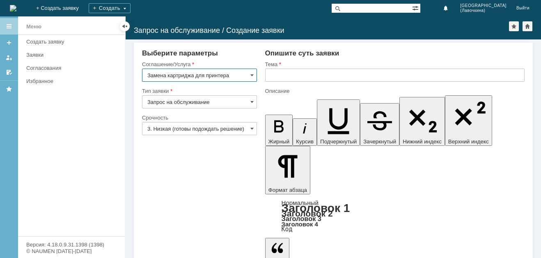  I want to click on span: Курсив, so click(305, 141).